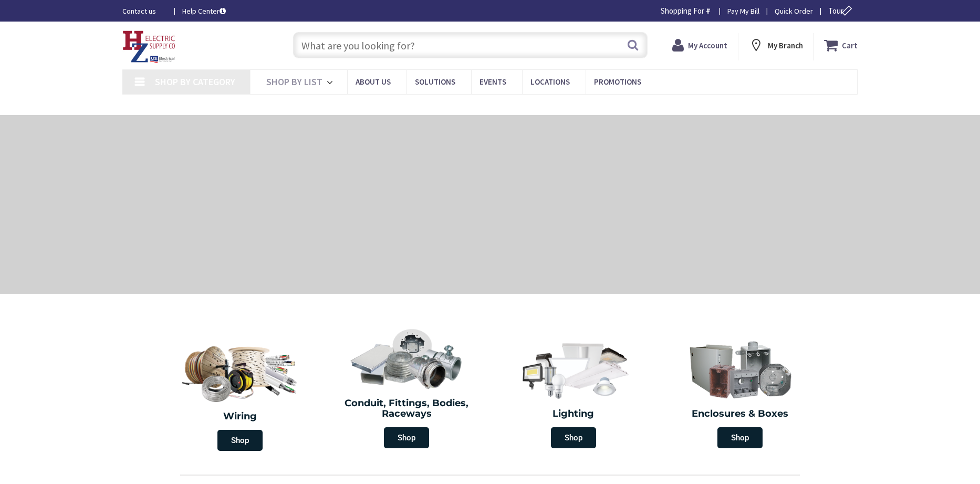 The height and width of the screenshot is (484, 980). Describe the element at coordinates (741, 393) in the screenshot. I see `a: Enclosures & Boxes Shop` at that location.